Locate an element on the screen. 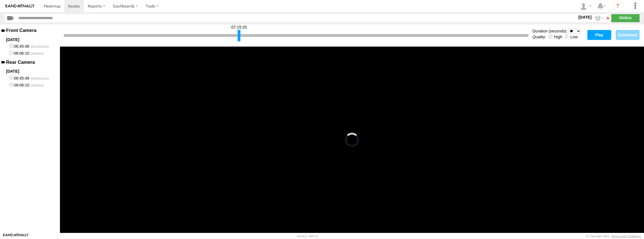  label: High is located at coordinates (558, 37).